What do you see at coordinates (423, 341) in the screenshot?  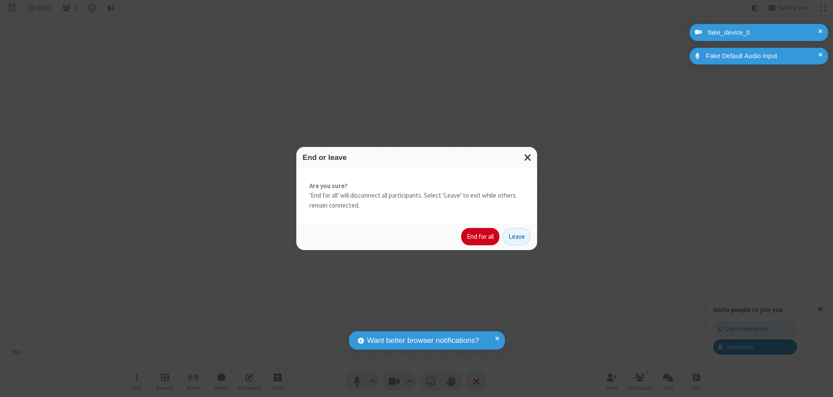 I see `span: Want better browser notifications?` at bounding box center [423, 341].